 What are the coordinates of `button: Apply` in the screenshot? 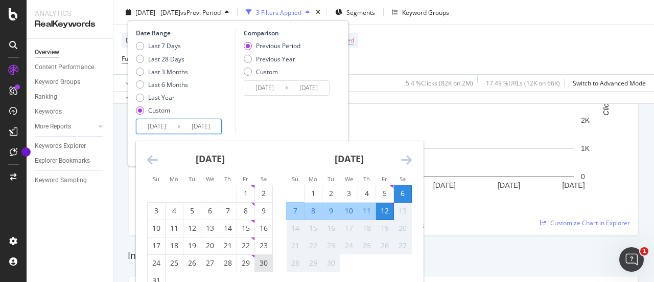 It's located at (136, 83).